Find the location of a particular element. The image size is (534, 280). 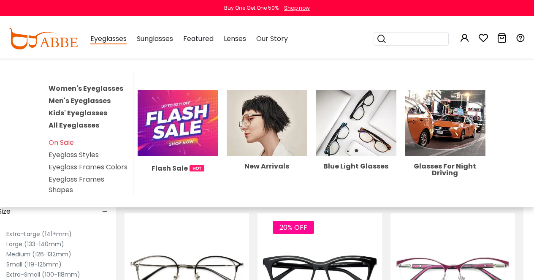

span: Eyeglasses is located at coordinates (108, 39).